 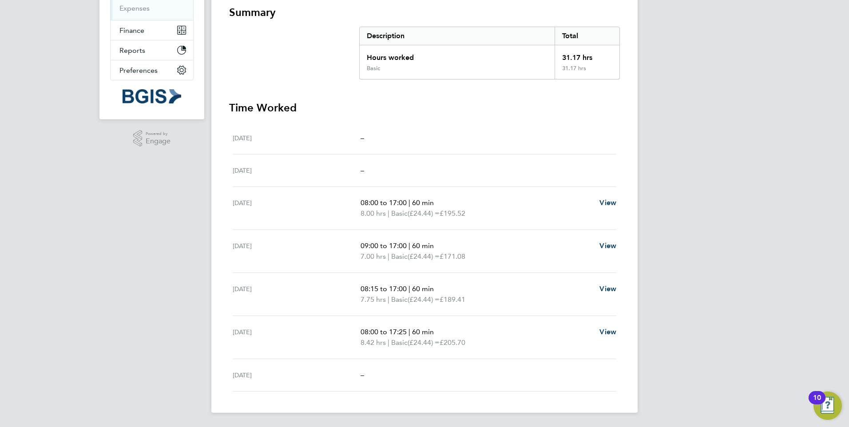 What do you see at coordinates (132, 30) in the screenshot?
I see `span: Finance` at bounding box center [132, 30].